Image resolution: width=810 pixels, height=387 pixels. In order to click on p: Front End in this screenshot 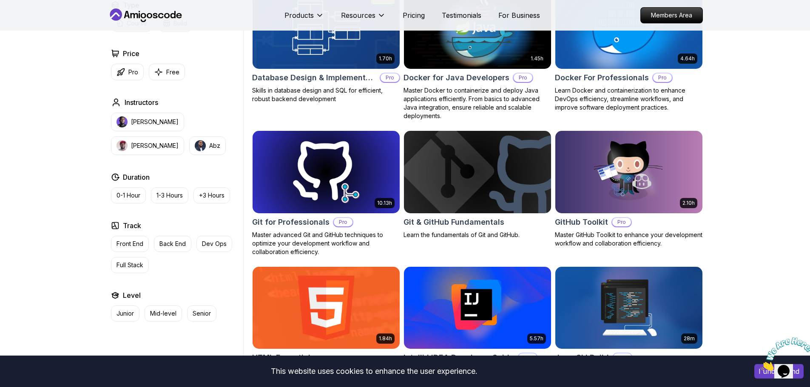, I will do `click(130, 244)`.